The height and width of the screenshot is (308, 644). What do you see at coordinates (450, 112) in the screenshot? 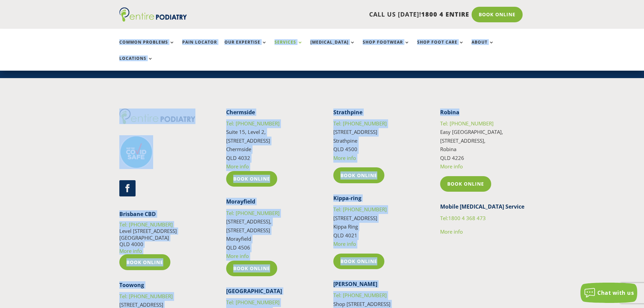
I see `strong: Robina` at bounding box center [450, 112].